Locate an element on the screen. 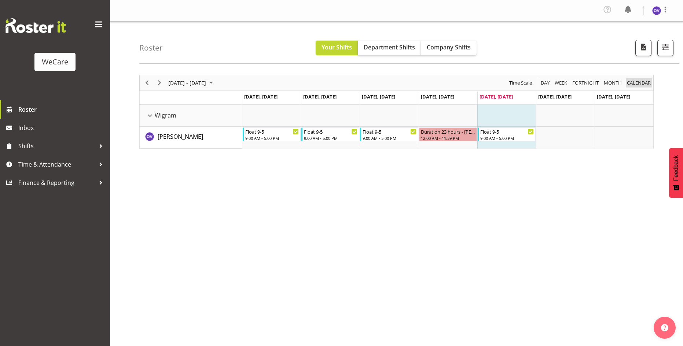 The width and height of the screenshot is (683, 346). h4: Roster is located at coordinates (151, 48).